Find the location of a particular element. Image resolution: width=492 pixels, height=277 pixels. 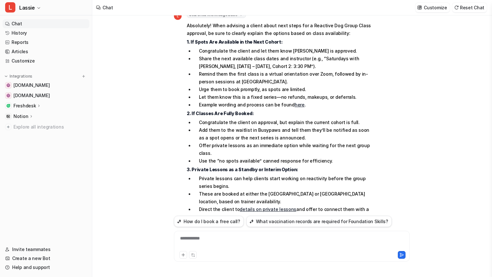

strong: 1. If Spots Are Available in the Next Cohort: is located at coordinates (235, 42).